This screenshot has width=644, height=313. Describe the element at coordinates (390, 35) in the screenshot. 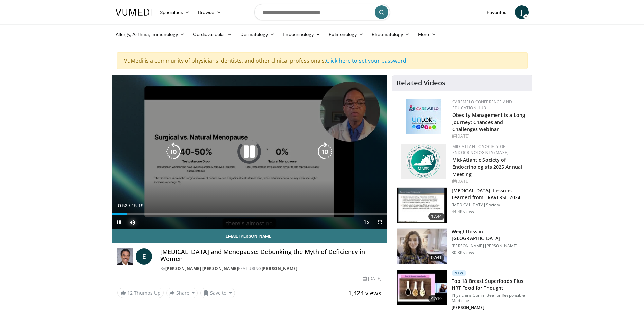

I see `a: Rheumatology` at that location.